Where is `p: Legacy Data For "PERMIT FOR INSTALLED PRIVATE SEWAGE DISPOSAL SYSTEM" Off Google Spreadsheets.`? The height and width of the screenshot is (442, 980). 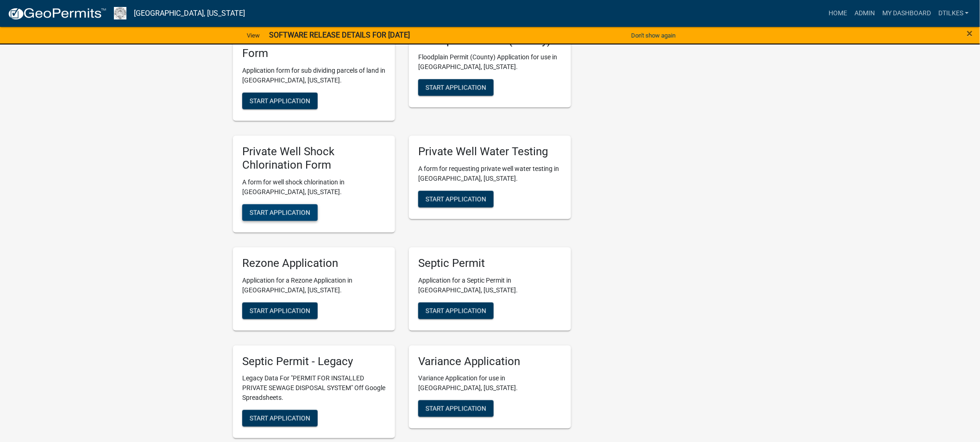
p: Legacy Data For "PERMIT FOR INSTALLED PRIVATE SEWAGE DISPOSAL SYSTEM" Off Google Spreadsheets. is located at coordinates (314, 388).